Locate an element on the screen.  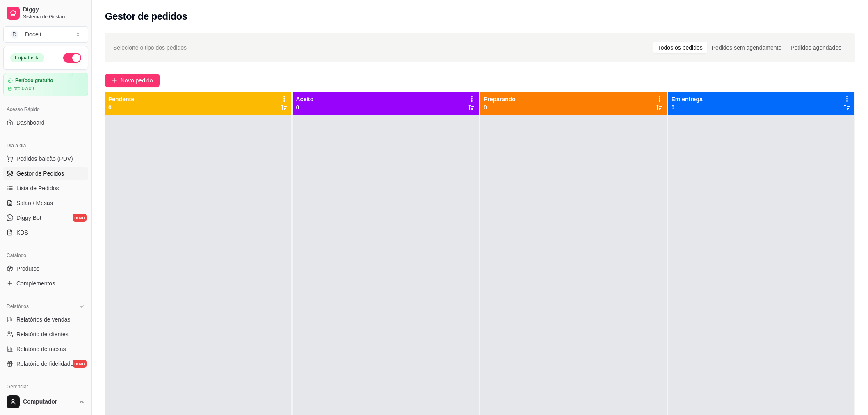
span: Dashboard is located at coordinates (30, 122).